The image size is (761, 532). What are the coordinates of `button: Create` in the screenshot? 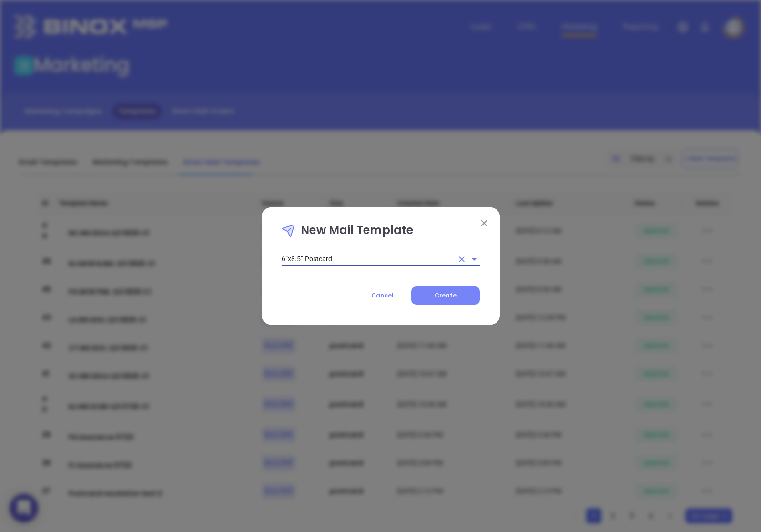 It's located at (446, 295).